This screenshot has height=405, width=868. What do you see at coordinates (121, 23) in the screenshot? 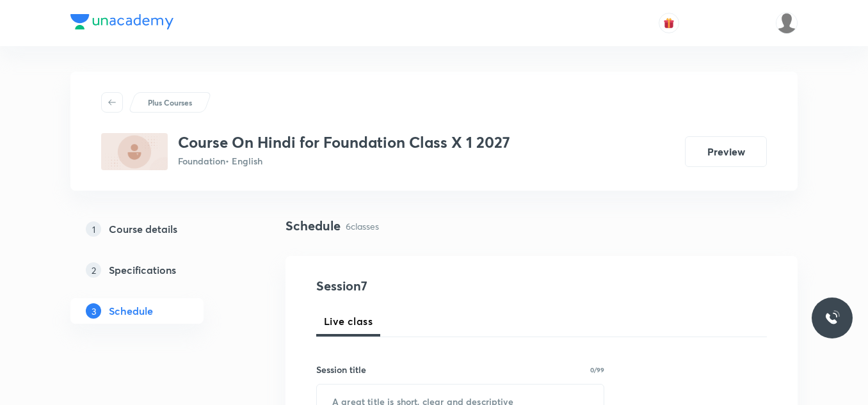
I see `a: Company Logo` at bounding box center [121, 23].